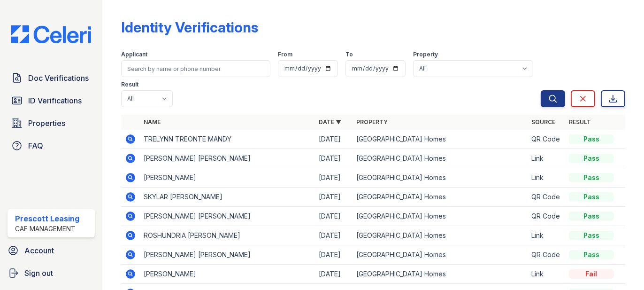 Image resolution: width=644 pixels, height=290 pixels. Describe the element at coordinates (190, 27) in the screenshot. I see `div: Identity Verifications` at that location.